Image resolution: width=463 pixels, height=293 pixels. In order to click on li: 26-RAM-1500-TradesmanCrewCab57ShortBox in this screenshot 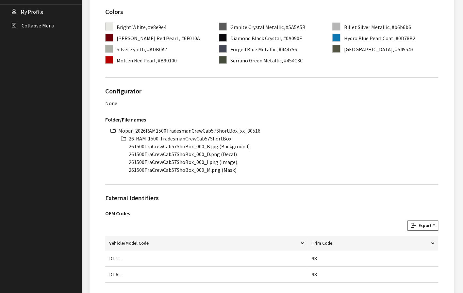, I will do `click(283, 138)`.